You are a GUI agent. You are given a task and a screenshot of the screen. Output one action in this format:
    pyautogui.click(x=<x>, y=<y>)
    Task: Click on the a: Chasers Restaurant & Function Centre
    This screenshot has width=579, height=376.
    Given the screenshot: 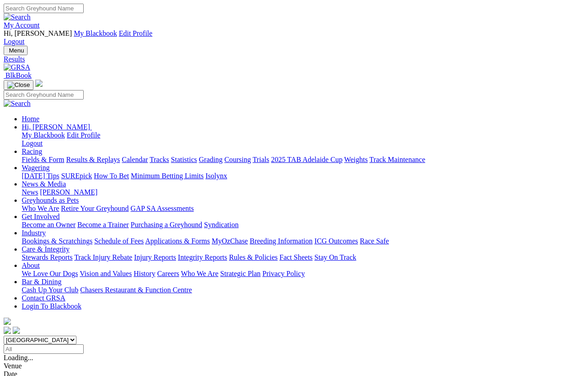 What is the action you would take?
    pyautogui.click(x=136, y=289)
    